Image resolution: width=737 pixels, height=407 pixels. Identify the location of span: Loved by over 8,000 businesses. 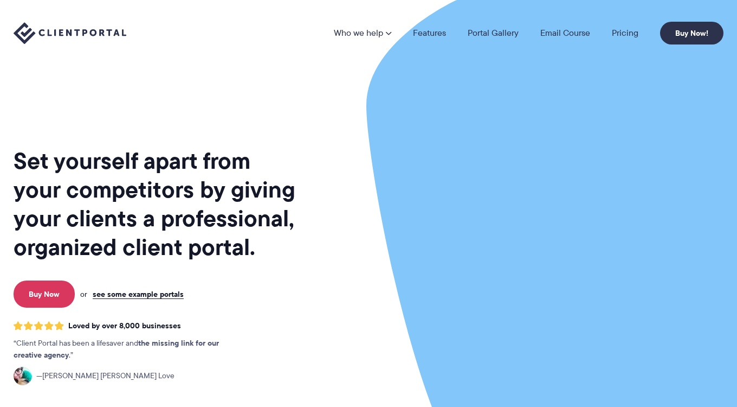
(125, 325).